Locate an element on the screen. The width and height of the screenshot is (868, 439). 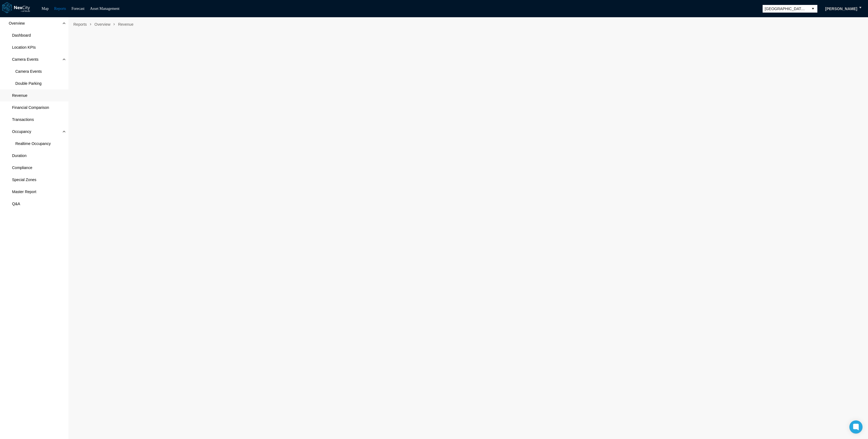
span: Occupancy is located at coordinates (22, 131).